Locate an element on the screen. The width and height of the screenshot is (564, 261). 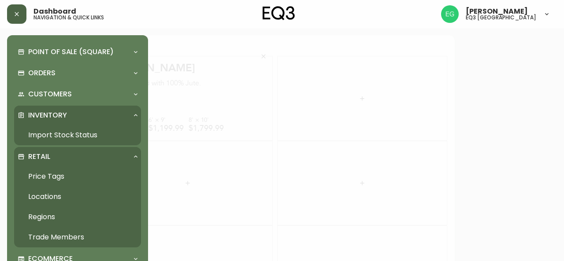
p: Point of Sale (Square) is located at coordinates (71, 52).